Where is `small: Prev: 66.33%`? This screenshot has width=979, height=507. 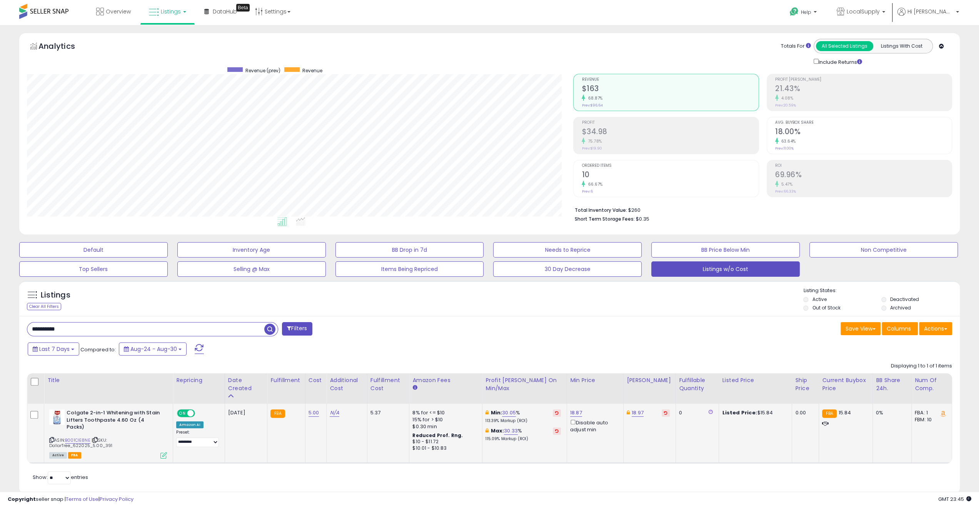
small: Prev: 66.33% is located at coordinates (786, 192).